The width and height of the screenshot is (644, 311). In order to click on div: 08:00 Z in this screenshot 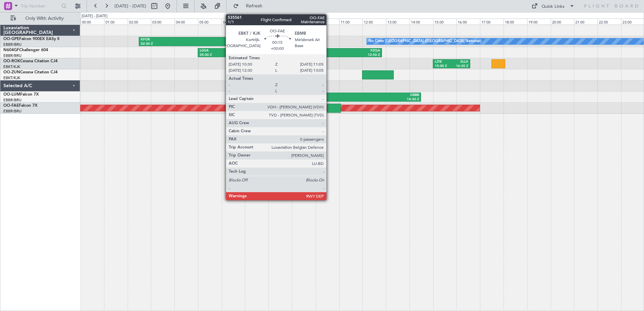, I will do `click(307, 99)`.